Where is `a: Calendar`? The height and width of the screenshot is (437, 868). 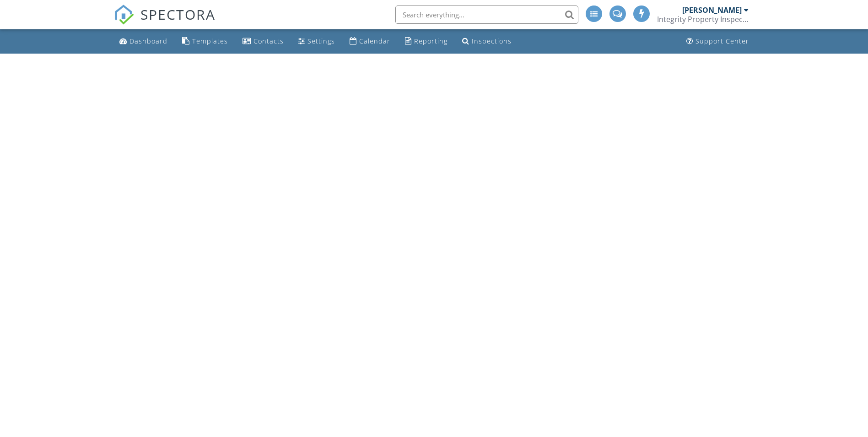
a: Calendar is located at coordinates (370, 41).